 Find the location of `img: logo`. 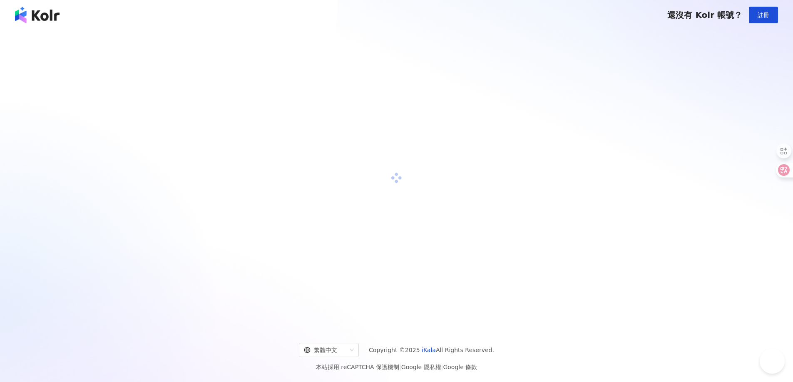

img: logo is located at coordinates (37, 15).